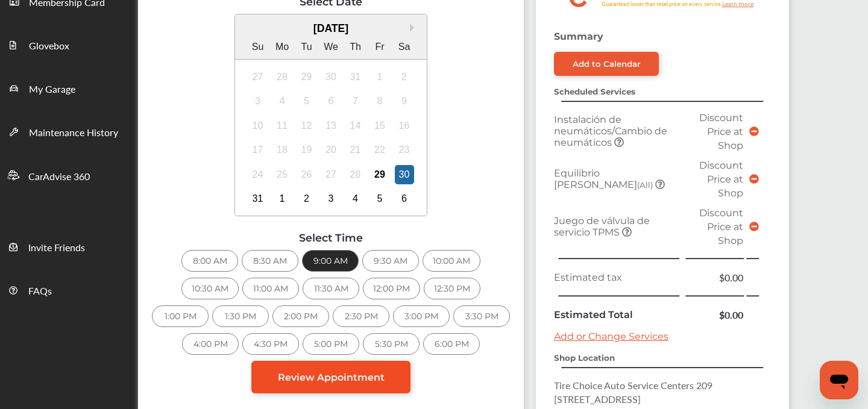 Image resolution: width=868 pixels, height=409 pixels. What do you see at coordinates (258, 126) in the screenshot?
I see `div: Not available Sunday, August 10th, 2025` at bounding box center [258, 126].